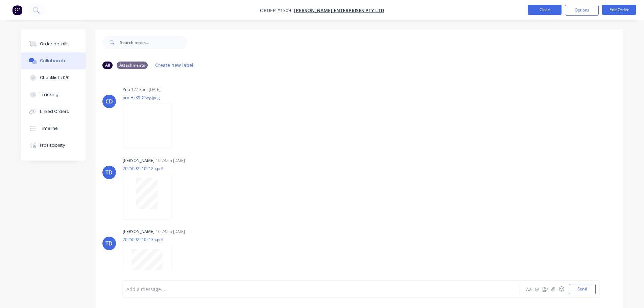  Describe the element at coordinates (151, 168) in the screenshot. I see `p: 20250925102125.pdf` at that location.